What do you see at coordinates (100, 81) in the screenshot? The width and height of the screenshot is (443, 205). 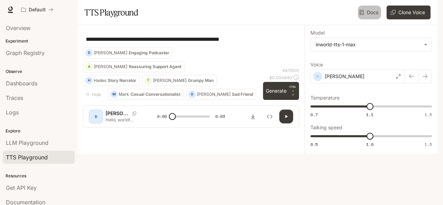 I see `p: Hades` at bounding box center [100, 81].